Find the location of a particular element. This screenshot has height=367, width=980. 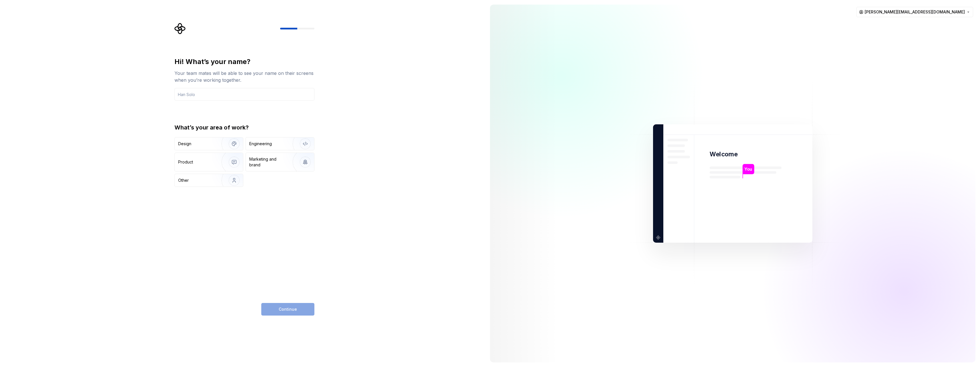

div: Your team mates will be able to see your name on their screens when you’re working together. is located at coordinates (244, 76).